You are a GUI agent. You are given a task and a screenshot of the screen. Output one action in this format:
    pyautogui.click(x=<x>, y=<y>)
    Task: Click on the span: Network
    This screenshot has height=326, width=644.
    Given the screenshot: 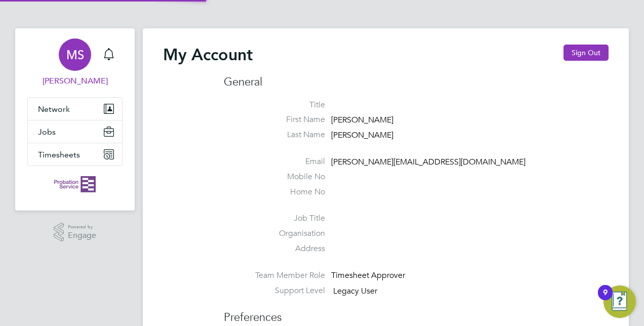 What is the action you would take?
    pyautogui.click(x=54, y=109)
    